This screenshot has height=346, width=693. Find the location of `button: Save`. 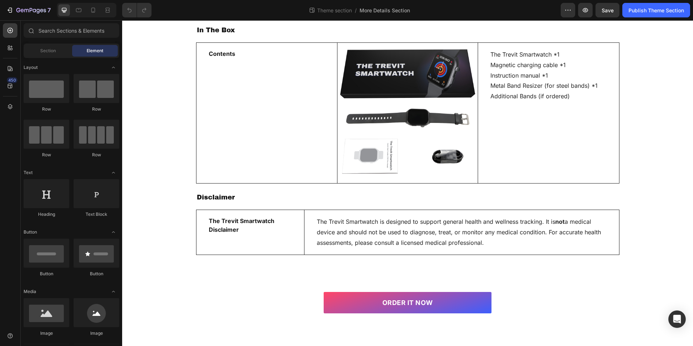

button: Save is located at coordinates (608, 10).